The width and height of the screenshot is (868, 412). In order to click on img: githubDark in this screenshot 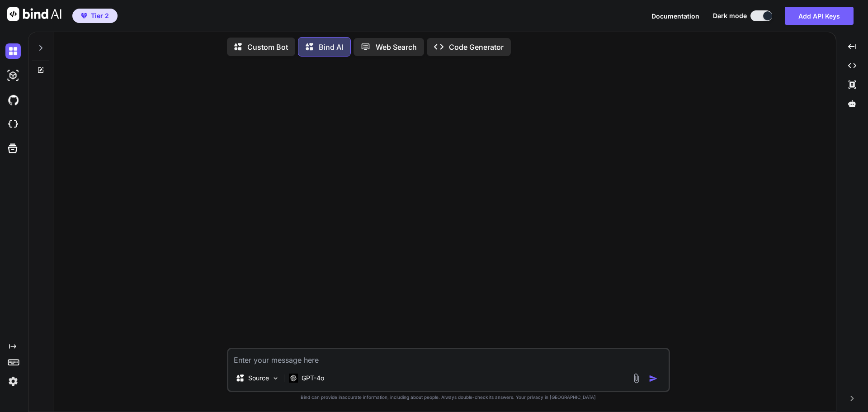, I will do `click(13, 100)`.